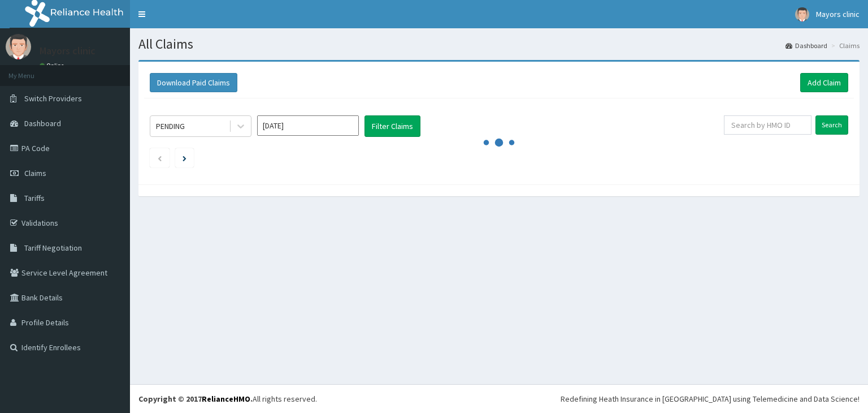 Image resolution: width=868 pixels, height=413 pixels. Describe the element at coordinates (196, 399) in the screenshot. I see `strong: Copyright © 2017 .` at that location.